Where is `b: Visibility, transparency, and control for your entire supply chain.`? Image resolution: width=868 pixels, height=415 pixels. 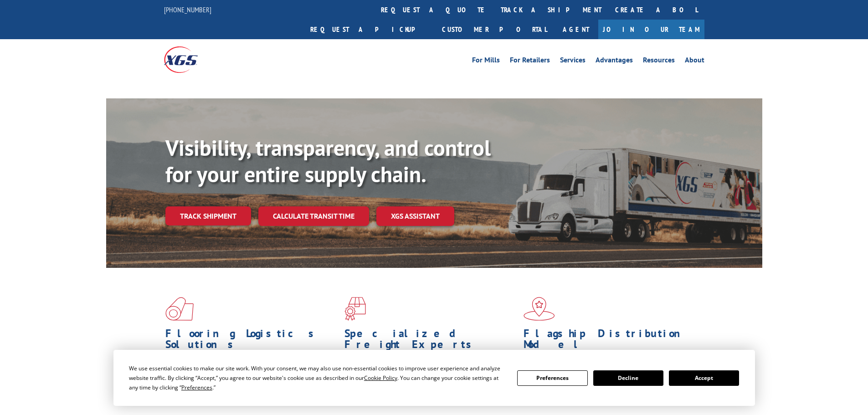
b: Visibility, transparency, and control for your entire supply chain. is located at coordinates (328, 161).